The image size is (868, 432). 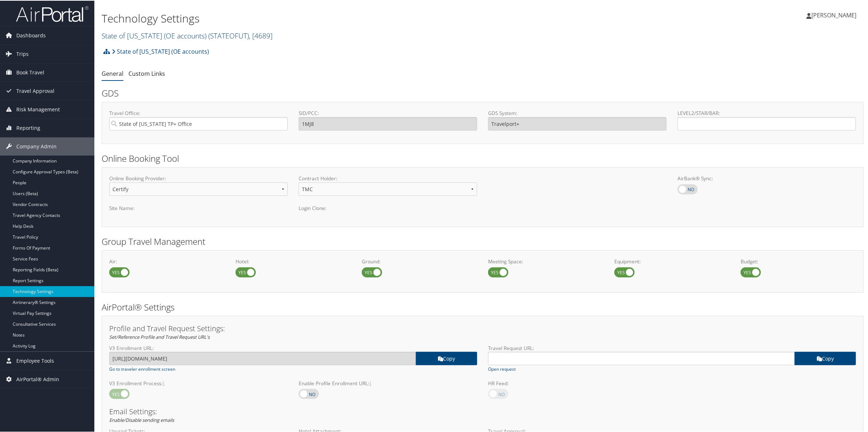 What do you see at coordinates (672, 347) in the screenshot?
I see `label: Travel Request URL:` at bounding box center [672, 347].